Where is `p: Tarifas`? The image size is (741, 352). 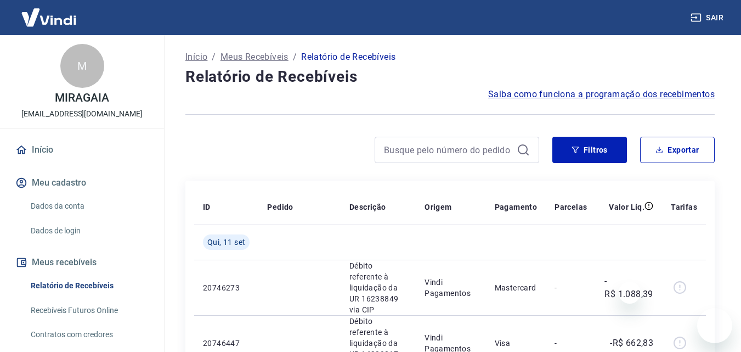 p: Tarifas is located at coordinates (684, 207).